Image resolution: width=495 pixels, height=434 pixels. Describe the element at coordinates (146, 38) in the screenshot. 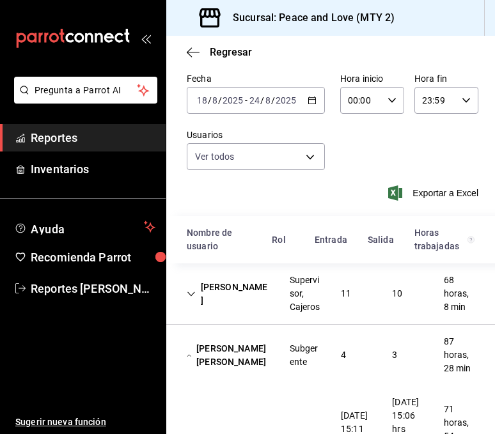

I see `button: open_drawer_menu` at that location.